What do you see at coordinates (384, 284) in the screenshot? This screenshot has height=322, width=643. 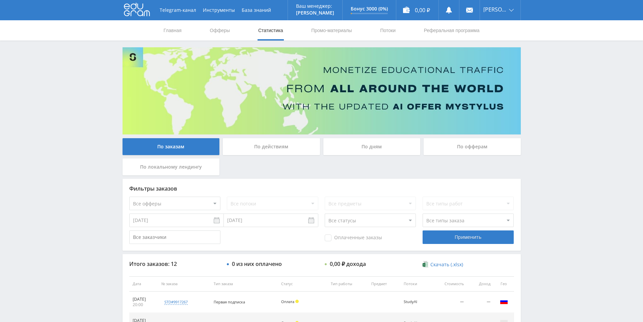 I see `th: Предмет` at bounding box center [384, 284].